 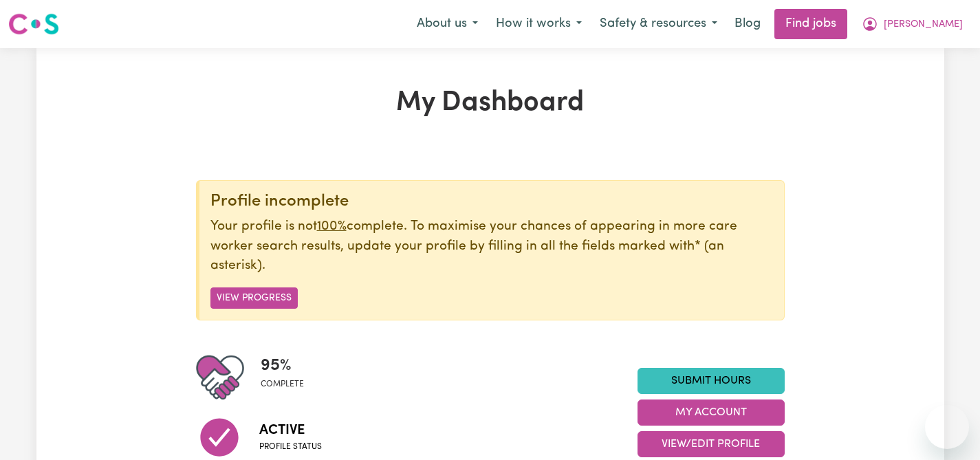 I want to click on span: Profile status, so click(x=290, y=447).